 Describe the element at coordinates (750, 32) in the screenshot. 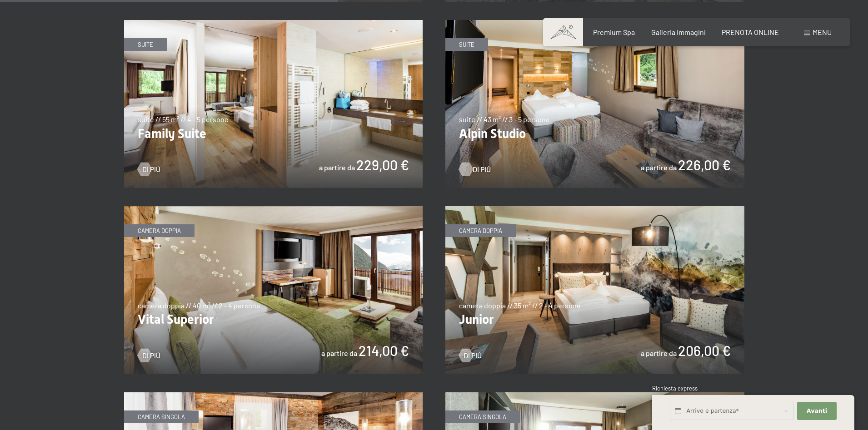

I see `span: PRENOTA ONLINE` at that location.